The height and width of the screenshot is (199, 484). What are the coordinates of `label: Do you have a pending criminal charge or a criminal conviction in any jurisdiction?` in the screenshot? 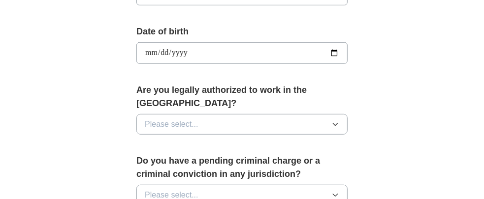 It's located at (242, 168).